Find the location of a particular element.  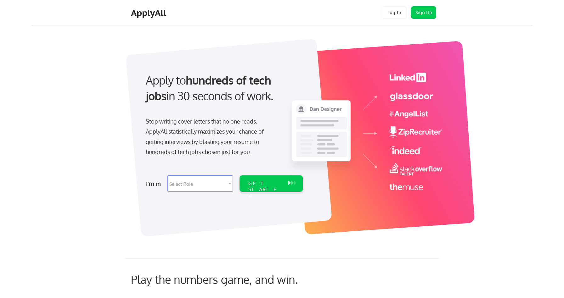

div: ApplyAll is located at coordinates (150, 13).